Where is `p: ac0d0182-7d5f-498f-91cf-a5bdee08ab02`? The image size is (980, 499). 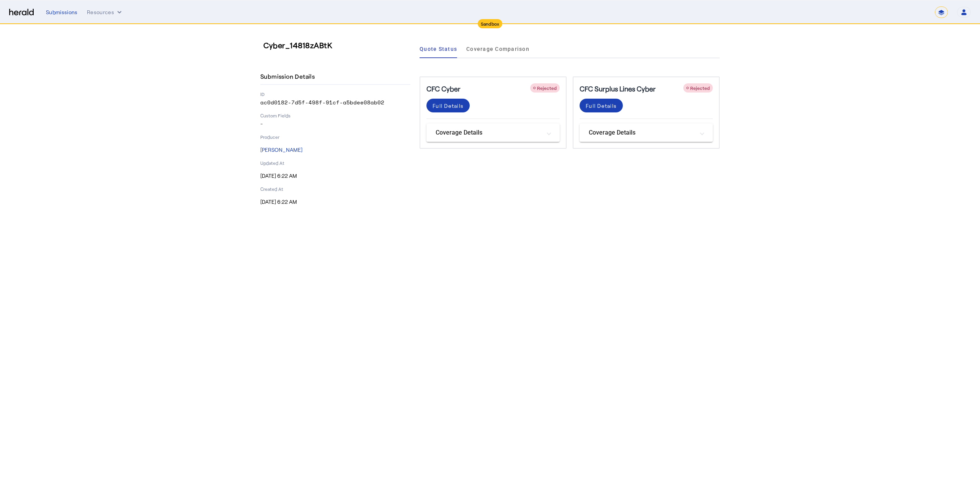 p: ac0d0182-7d5f-498f-91cf-a5bdee08ab02 is located at coordinates (336, 102).